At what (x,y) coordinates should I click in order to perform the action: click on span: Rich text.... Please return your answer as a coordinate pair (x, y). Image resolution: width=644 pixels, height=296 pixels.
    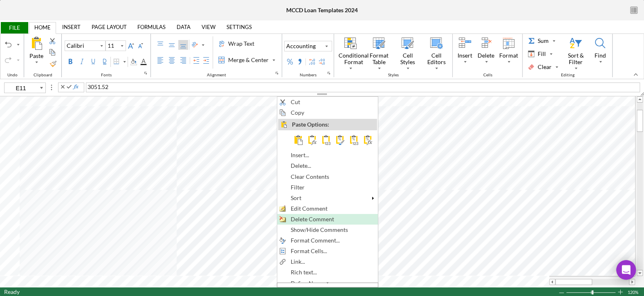
    Looking at the image, I should click on (308, 273).